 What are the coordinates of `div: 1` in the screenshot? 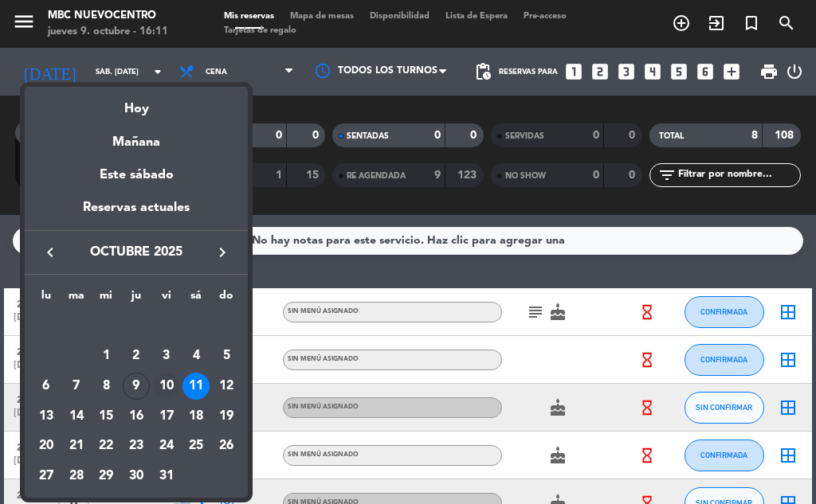 It's located at (106, 356).